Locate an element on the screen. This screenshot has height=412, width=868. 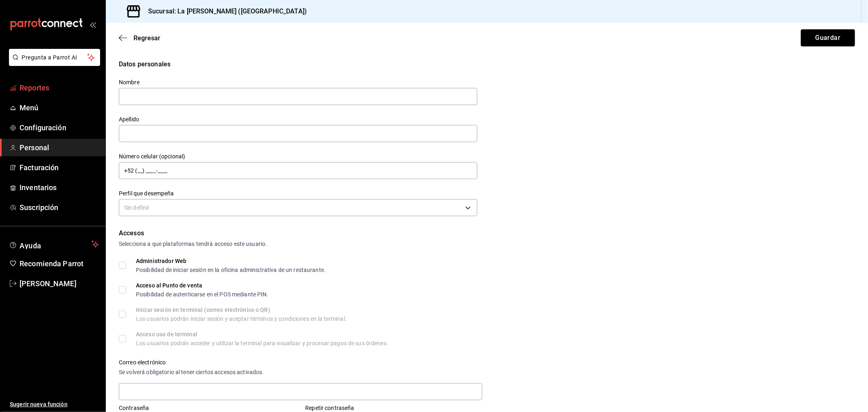
button: open_drawer_menu is located at coordinates (93, 25).